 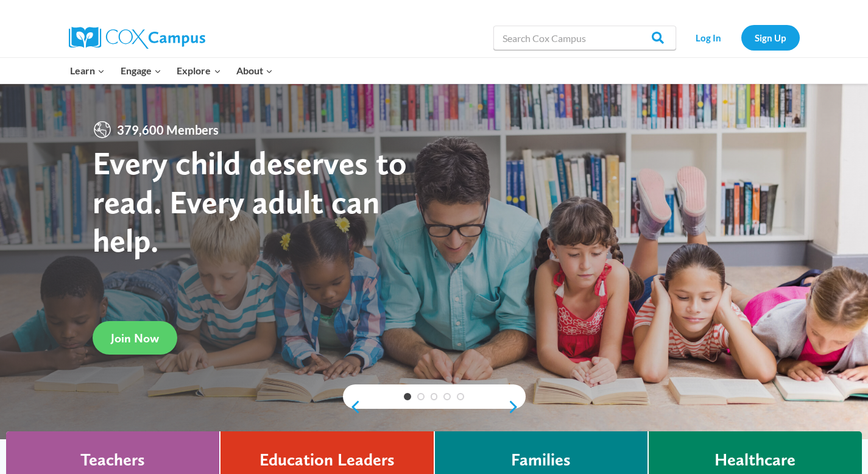 I want to click on h4: Healthcare, so click(x=755, y=460).